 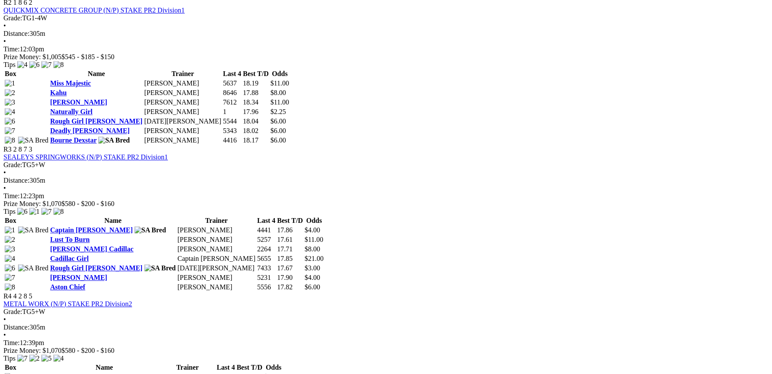 I want to click on img: 3, so click(x=10, y=249).